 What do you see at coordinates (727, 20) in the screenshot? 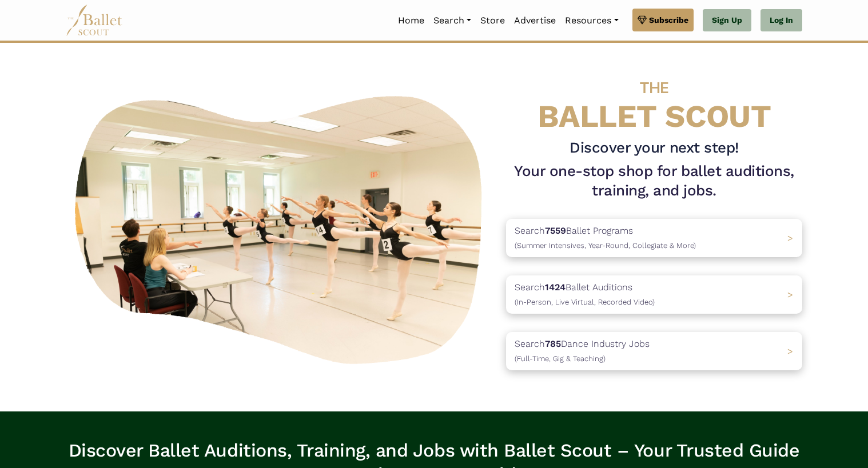
I see `a: Sign Up` at bounding box center [727, 20].